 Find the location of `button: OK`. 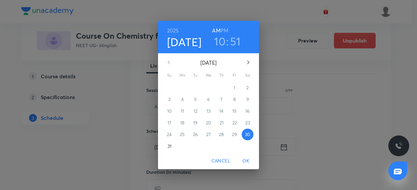

button: OK is located at coordinates (246, 161).